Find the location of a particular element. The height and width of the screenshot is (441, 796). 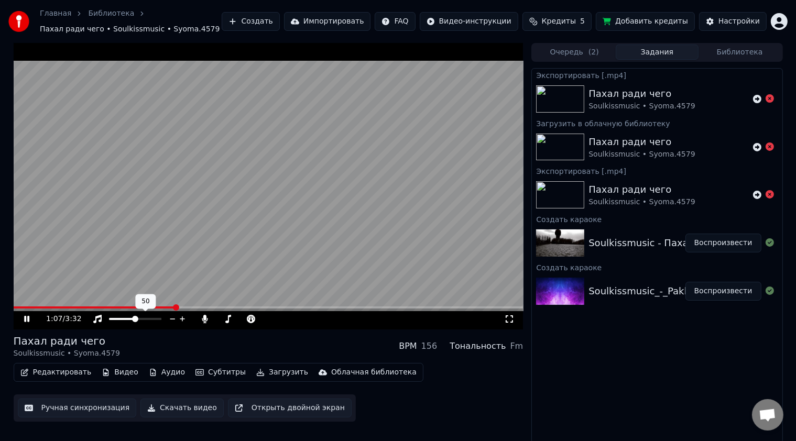

button: Добавить кредиты is located at coordinates (645, 21).